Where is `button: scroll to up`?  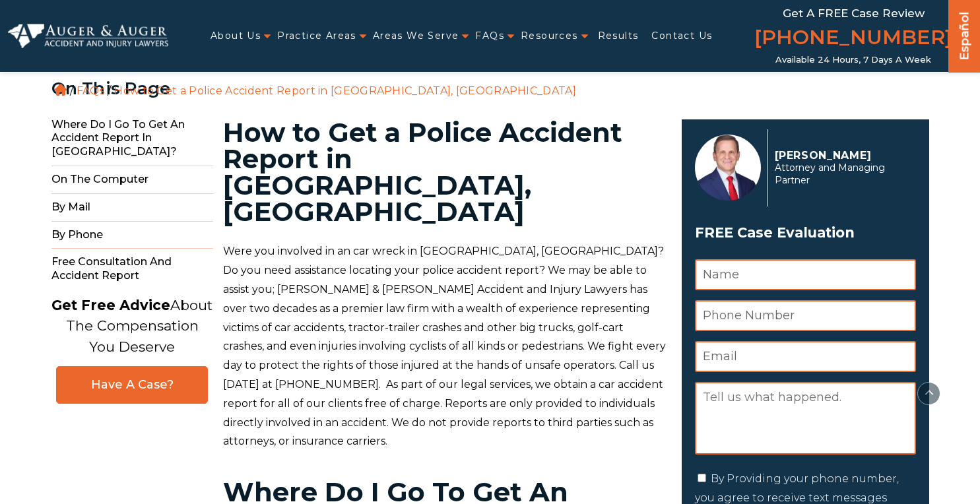
button: scroll to up is located at coordinates (929, 393).